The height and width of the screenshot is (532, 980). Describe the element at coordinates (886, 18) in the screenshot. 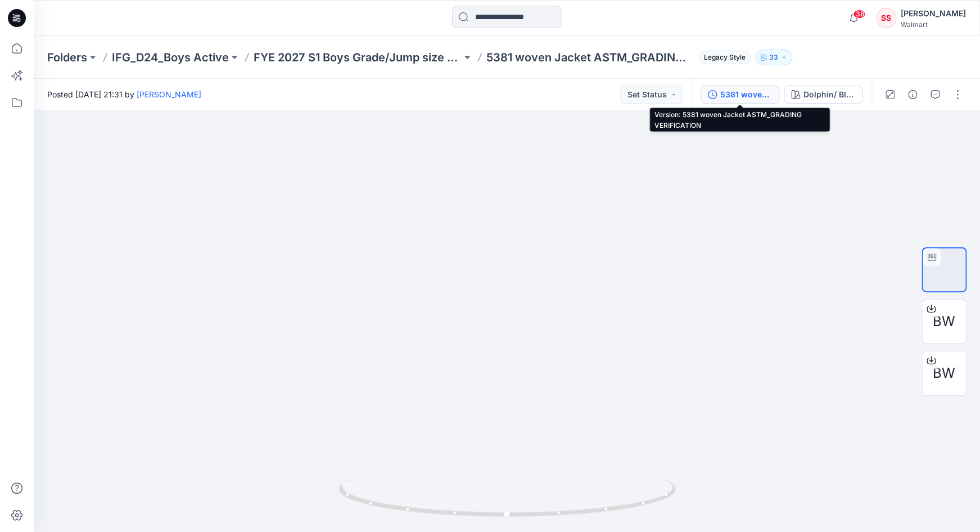

I see `div: SS` at that location.